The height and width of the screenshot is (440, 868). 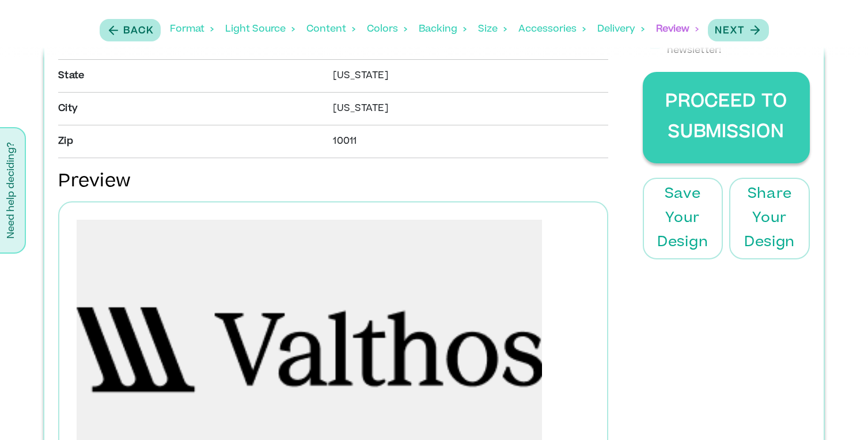 What do you see at coordinates (188, 76) in the screenshot?
I see `p: State` at bounding box center [188, 76].